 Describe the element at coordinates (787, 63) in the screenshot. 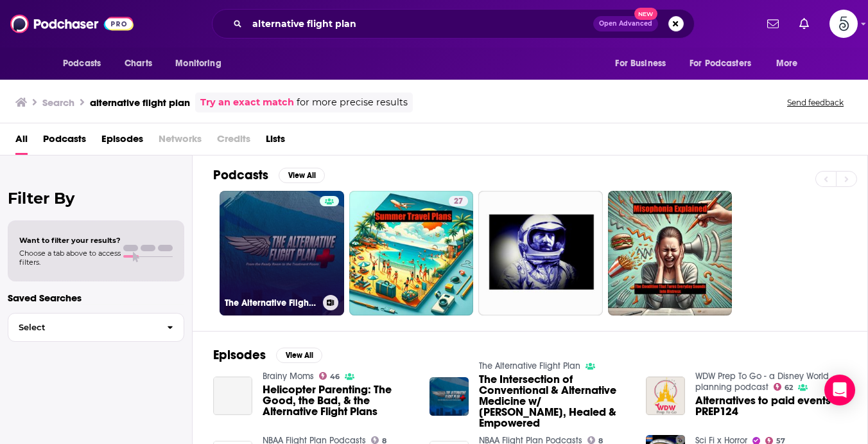

I see `span: More` at that location.